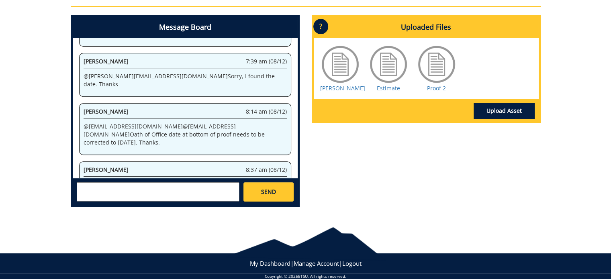 This screenshot has width=611, height=279. I want to click on span: 8:14 am (08/12), so click(266, 112).